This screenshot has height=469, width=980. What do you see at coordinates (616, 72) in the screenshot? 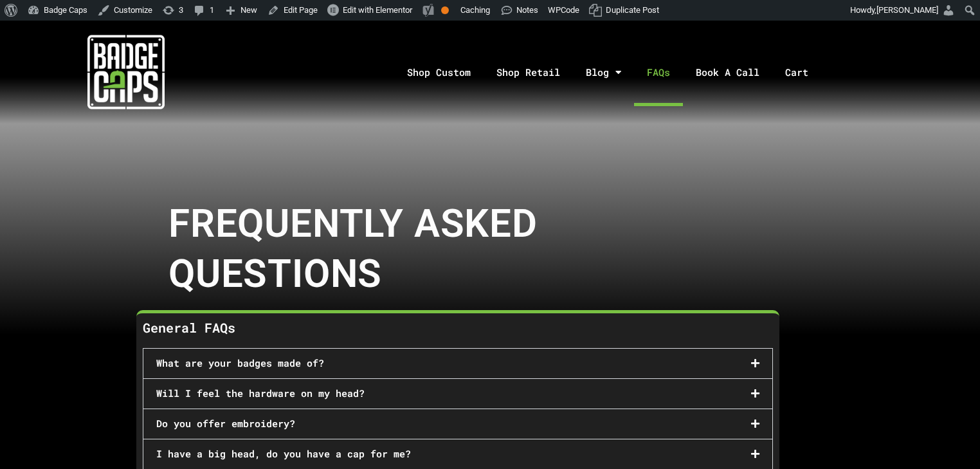
I see `nav: Menu` at bounding box center [616, 72].